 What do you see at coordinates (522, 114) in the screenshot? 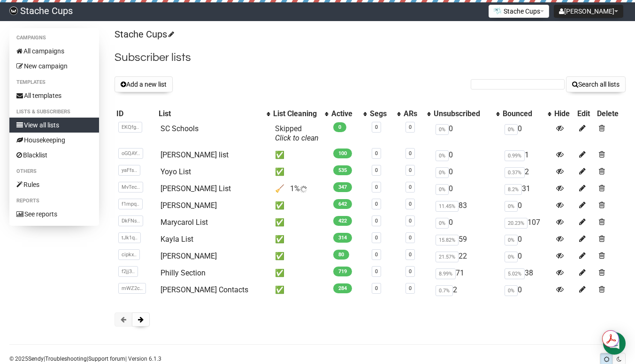
I see `div: Bounced` at bounding box center [522, 114].